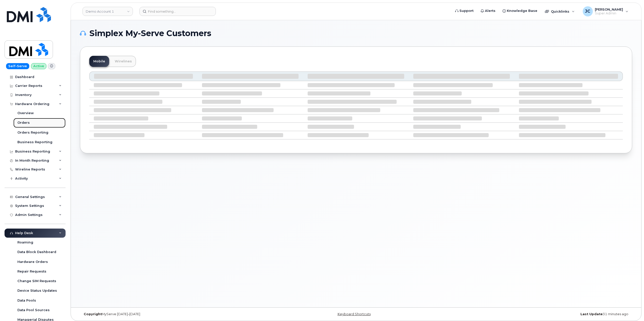 The height and width of the screenshot is (321, 644). I want to click on strong: Copyright, so click(93, 314).